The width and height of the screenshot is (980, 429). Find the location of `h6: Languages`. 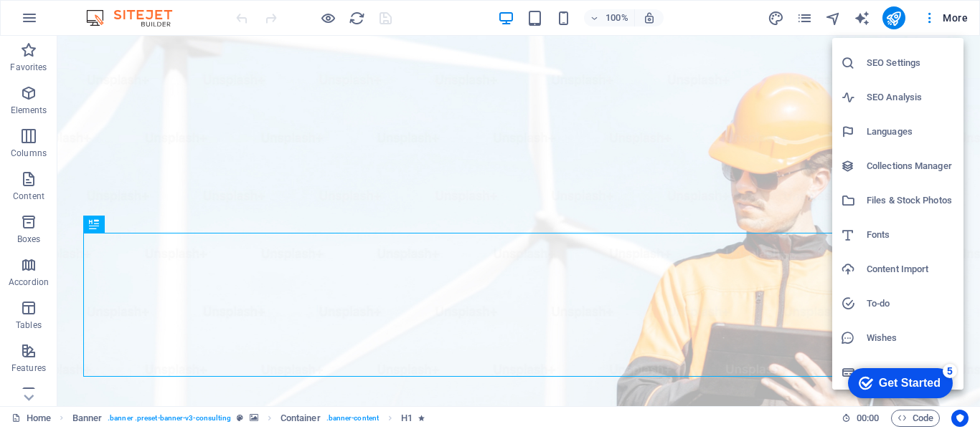

h6: Languages is located at coordinates (910, 132).